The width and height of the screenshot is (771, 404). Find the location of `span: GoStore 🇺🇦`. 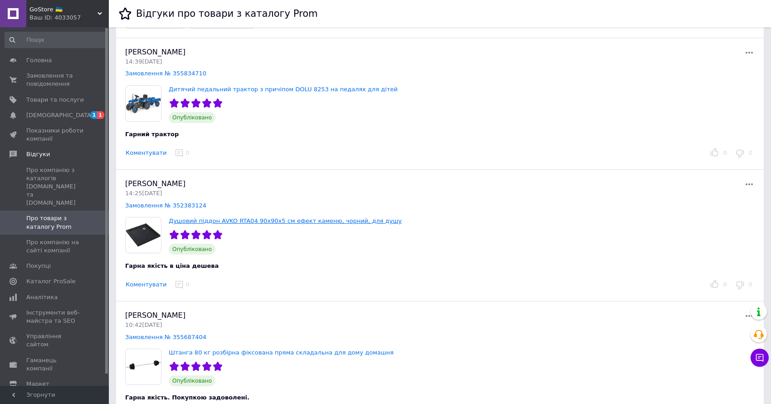

span: GoStore 🇺🇦 is located at coordinates (64, 10).